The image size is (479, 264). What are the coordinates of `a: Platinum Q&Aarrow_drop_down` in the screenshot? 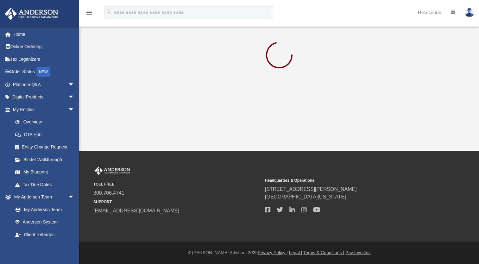 It's located at (44, 85).